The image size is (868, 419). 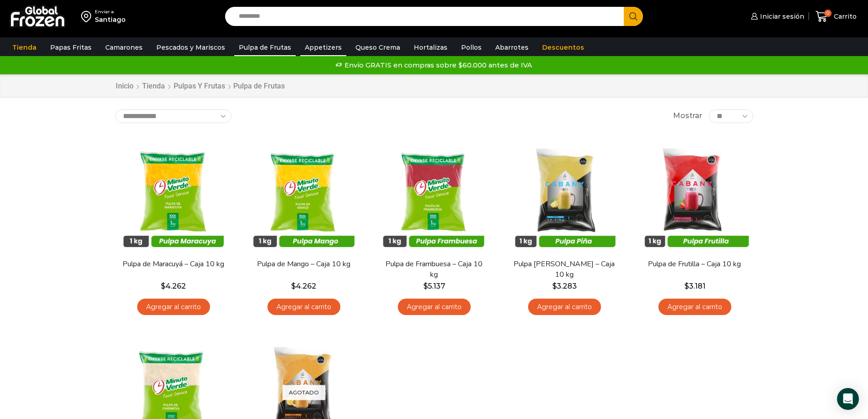 What do you see at coordinates (265, 47) in the screenshot?
I see `a: Pulpa de Frutas` at bounding box center [265, 47].